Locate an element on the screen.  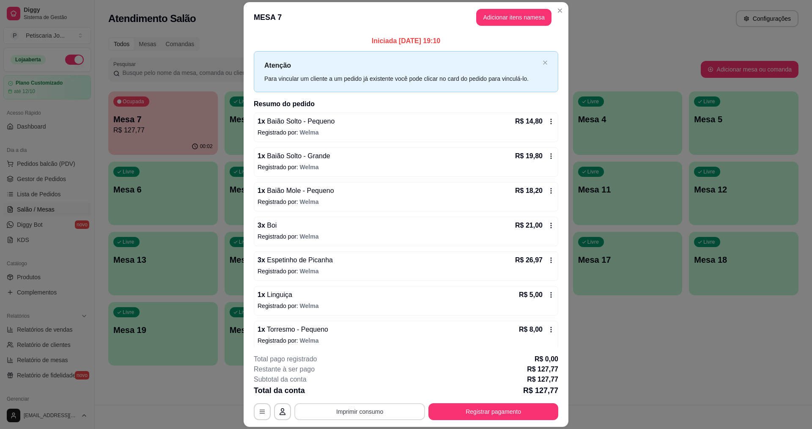
span: Baião Solto - Pequeno is located at coordinates (300, 121).